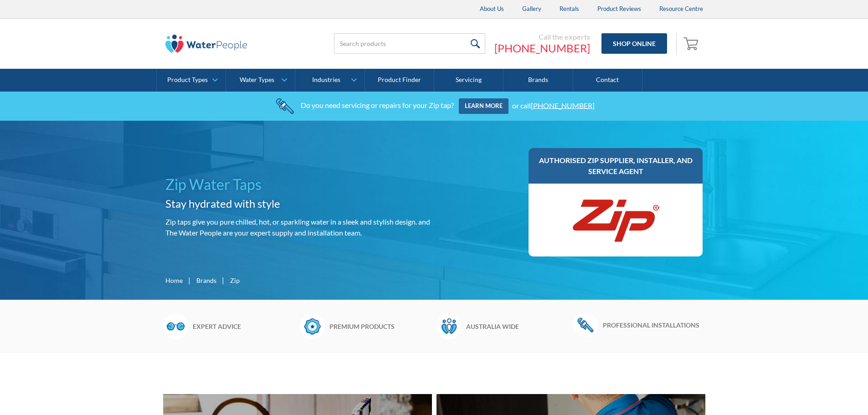  Describe the element at coordinates (607, 80) in the screenshot. I see `a: Contact` at that location.